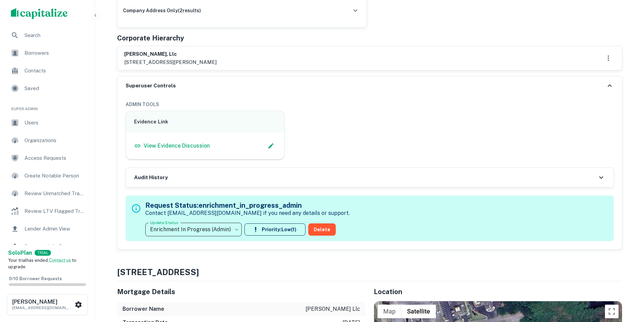 The width and height of the screenshot is (644, 322). I want to click on span: Saved, so click(55, 89).